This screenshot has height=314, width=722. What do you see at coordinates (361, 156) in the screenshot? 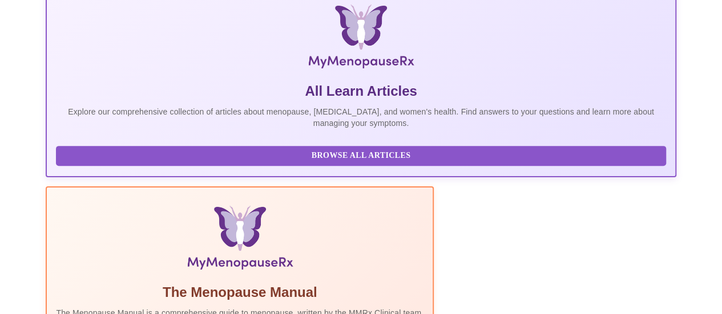
I see `span: Browse All Articles` at bounding box center [361, 156].